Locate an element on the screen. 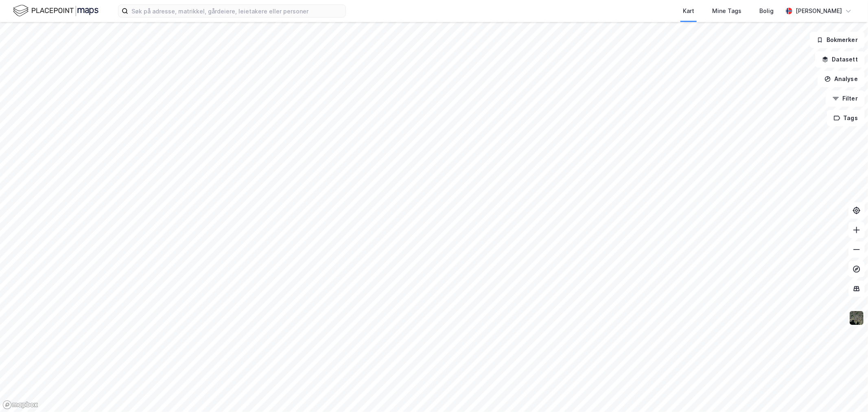 The width and height of the screenshot is (868, 412). div: Kontrollprogram for chat is located at coordinates (848, 392).